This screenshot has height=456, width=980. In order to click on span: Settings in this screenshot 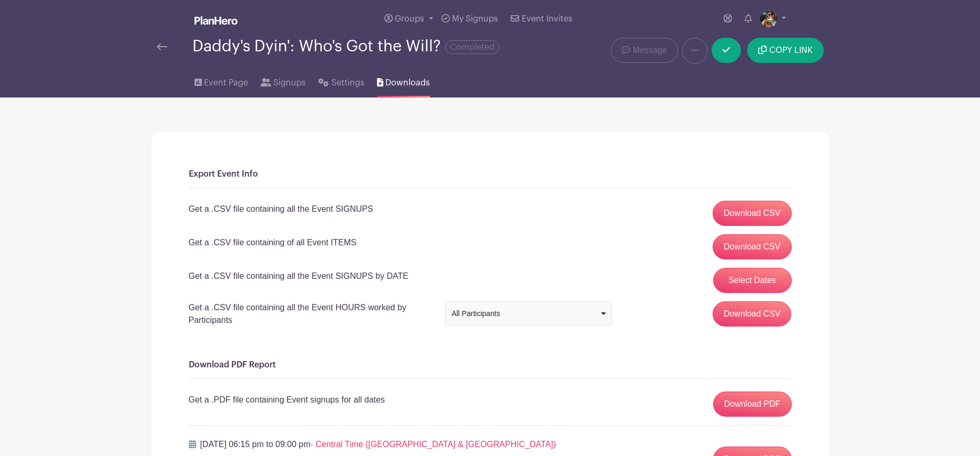, I will do `click(347, 83)`.